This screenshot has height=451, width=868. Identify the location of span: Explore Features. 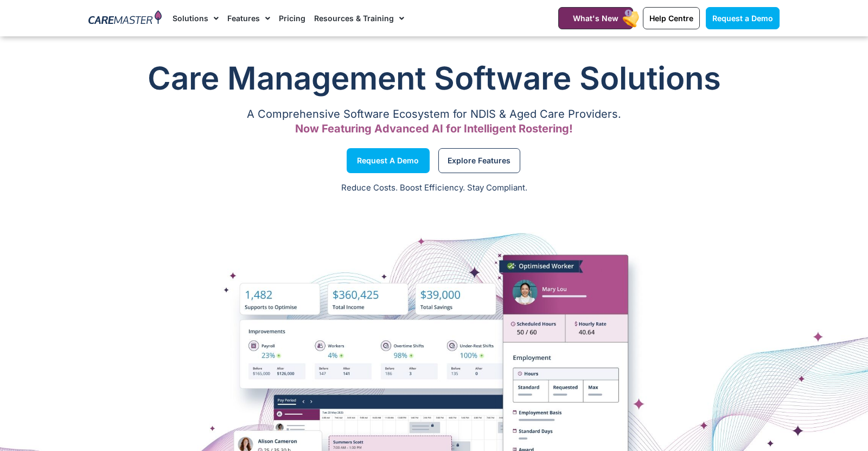
(479, 161).